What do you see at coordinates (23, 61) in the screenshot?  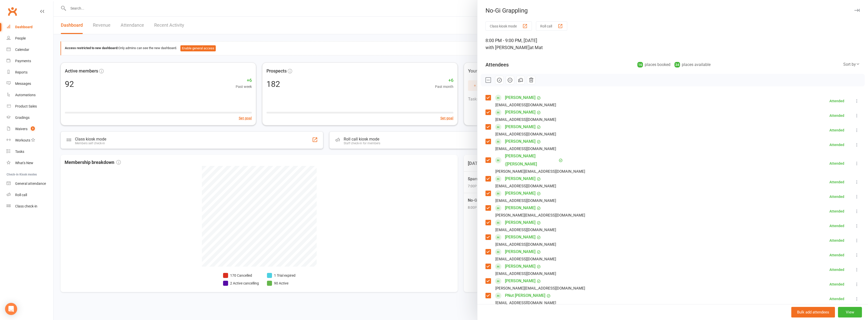 I see `div: Payments` at bounding box center [23, 61].